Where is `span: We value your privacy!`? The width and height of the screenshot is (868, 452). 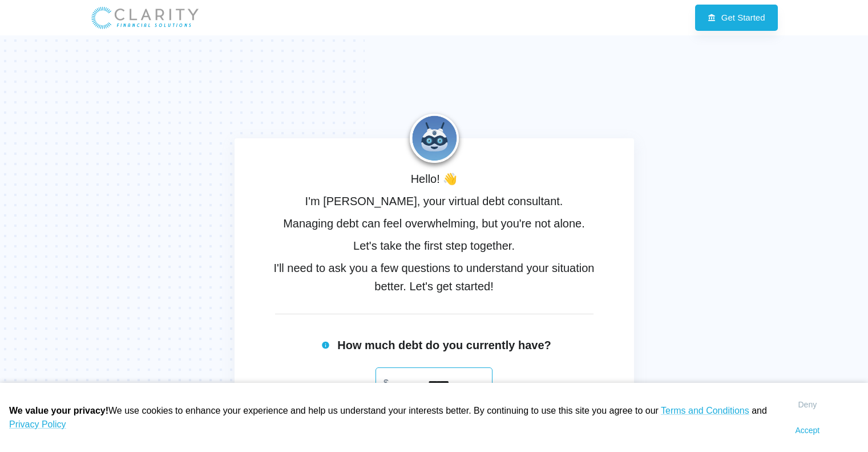 span: We value your privacy! is located at coordinates (59, 410).